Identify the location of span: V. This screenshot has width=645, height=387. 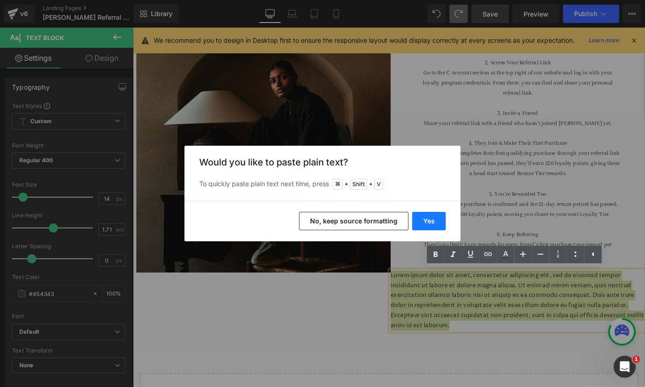
(379, 184).